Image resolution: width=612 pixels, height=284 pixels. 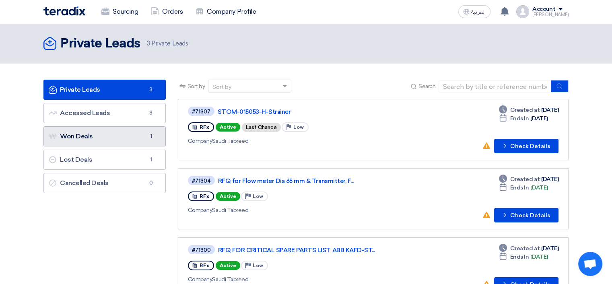 I want to click on div: #71307, so click(x=201, y=111).